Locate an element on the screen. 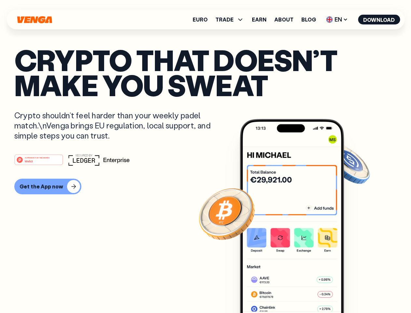 This screenshot has height=313, width=411. a: Earn is located at coordinates (259, 20).